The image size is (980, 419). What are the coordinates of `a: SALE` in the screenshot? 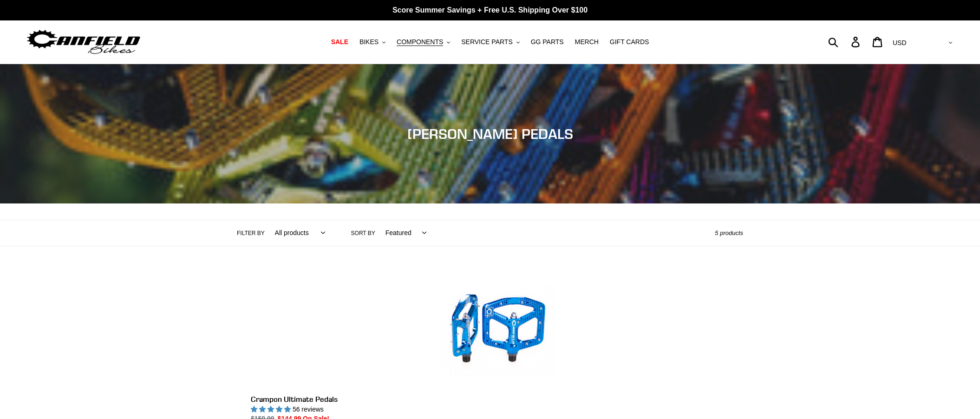 It's located at (339, 42).